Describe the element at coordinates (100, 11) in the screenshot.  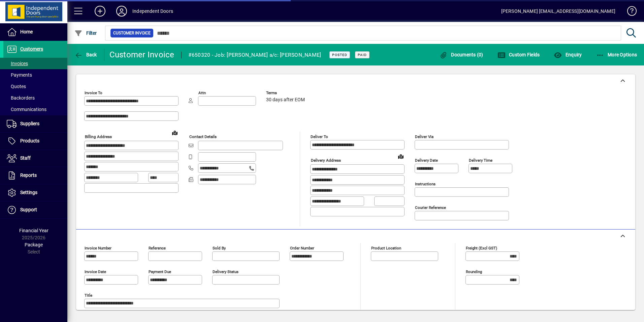
I see `button: Add` at that location.